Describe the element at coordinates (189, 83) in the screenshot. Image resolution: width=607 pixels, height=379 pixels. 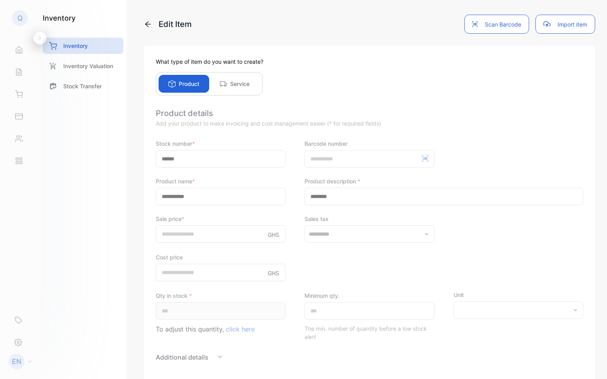
I see `p: Product` at that location.